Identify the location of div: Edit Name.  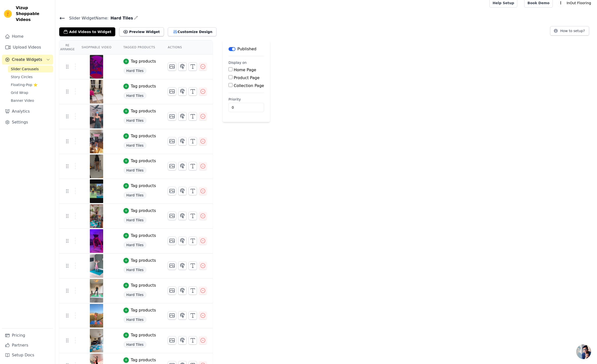
(136, 18).